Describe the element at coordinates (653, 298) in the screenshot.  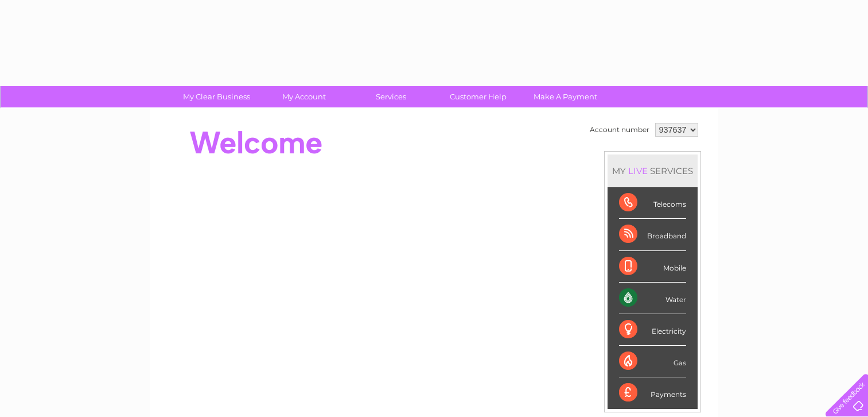
I see `div: Water` at that location.